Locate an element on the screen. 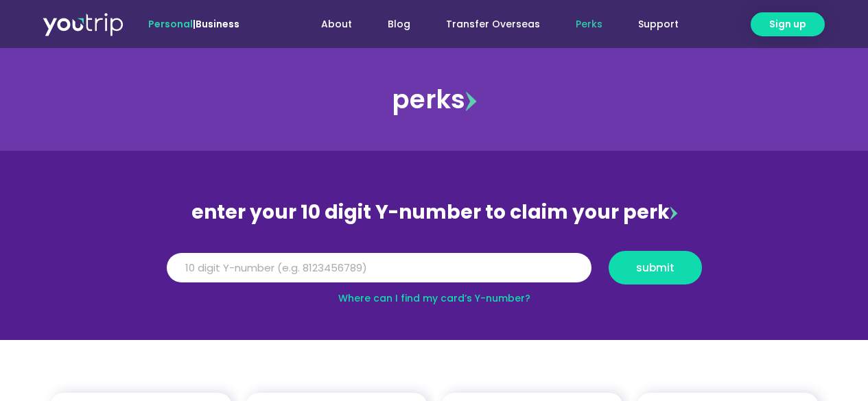 The width and height of the screenshot is (868, 401). button: submit is located at coordinates (656, 267).